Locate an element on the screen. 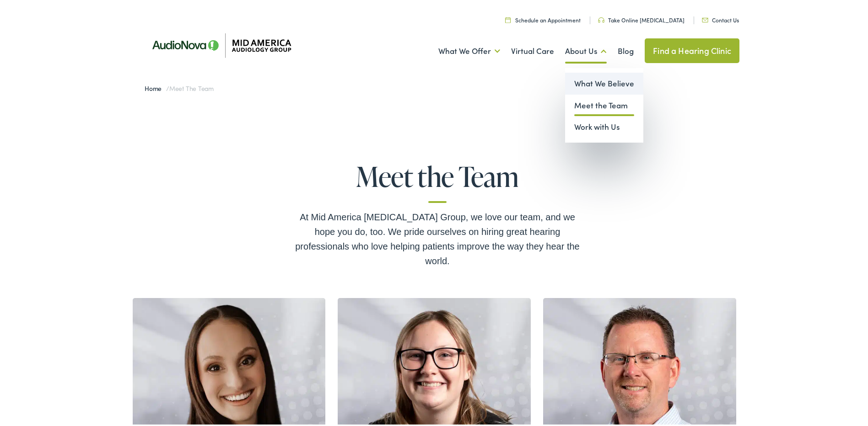 Image resolution: width=868 pixels, height=426 pixels. h1: Meet the Team is located at coordinates (438, 180).